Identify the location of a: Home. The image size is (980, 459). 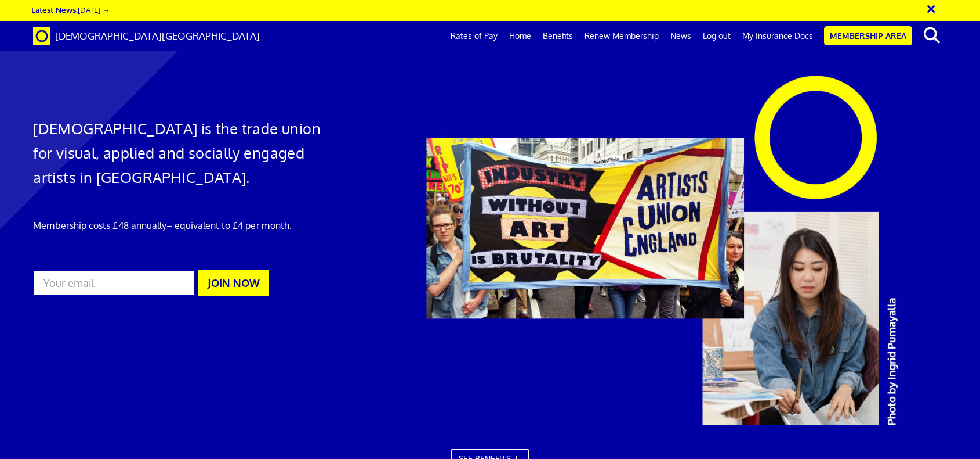
(520, 36).